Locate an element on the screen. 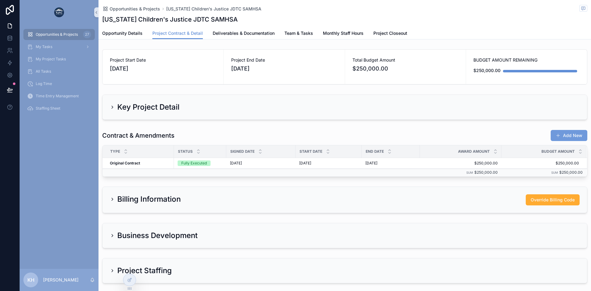 The width and height of the screenshot is (591, 291). div: 27 is located at coordinates (87, 35).